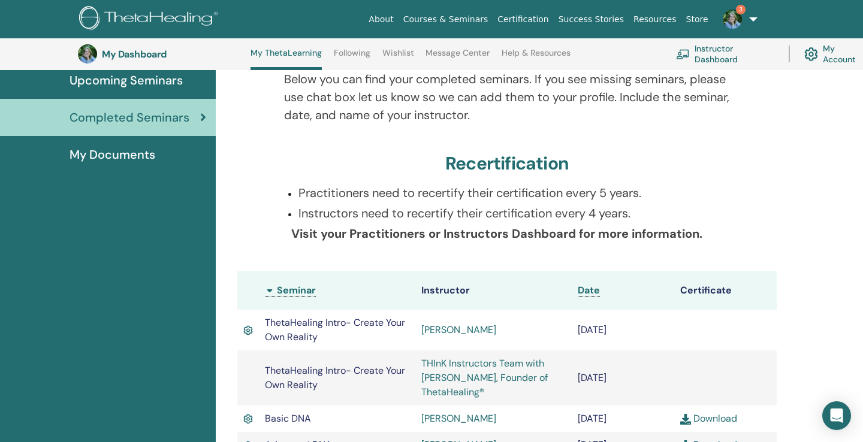  What do you see at coordinates (811, 54) in the screenshot?
I see `img: cog.svg` at bounding box center [811, 54].